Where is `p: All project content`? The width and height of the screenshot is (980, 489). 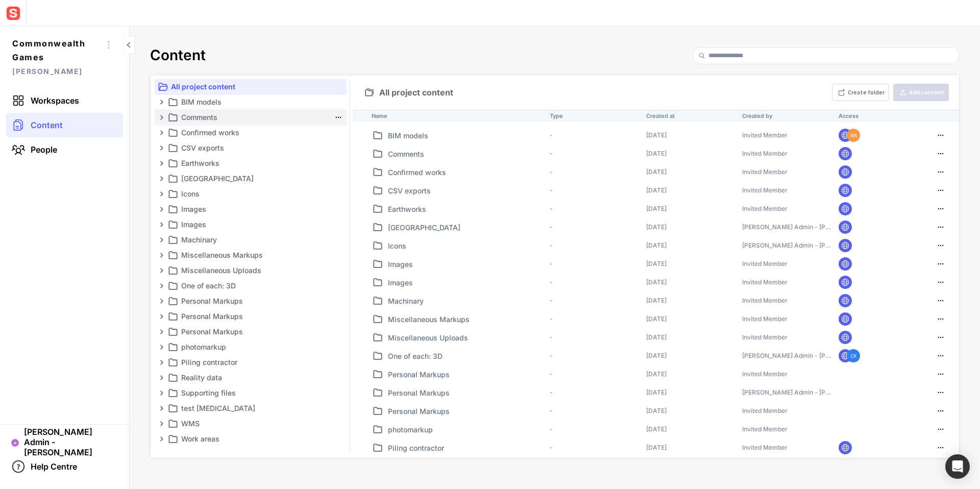
p: All project content is located at coordinates (258, 87).